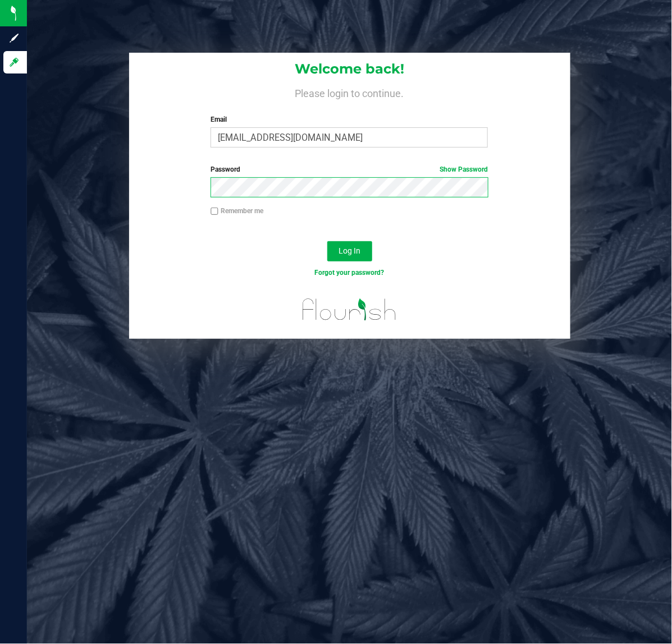  What do you see at coordinates (237, 211) in the screenshot?
I see `label: Remember me` at bounding box center [237, 211].